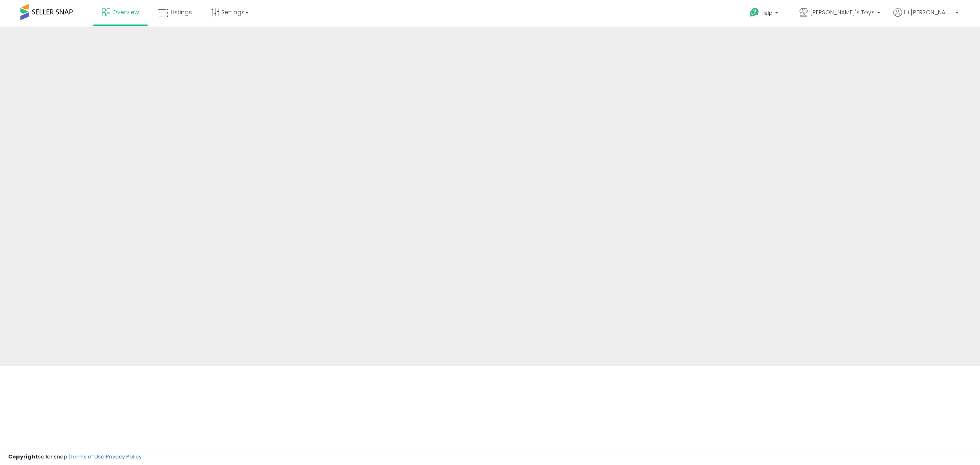  What do you see at coordinates (767, 12) in the screenshot?
I see `span: Help` at bounding box center [767, 12].